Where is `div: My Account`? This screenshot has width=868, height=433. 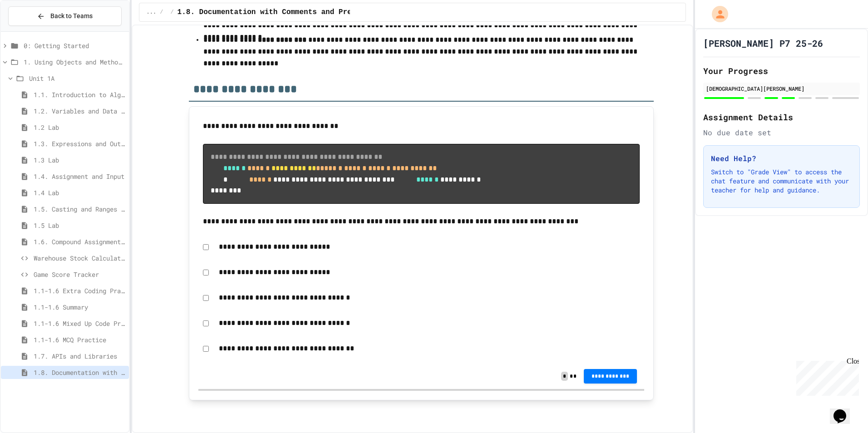 div: My Account is located at coordinates (716, 14).